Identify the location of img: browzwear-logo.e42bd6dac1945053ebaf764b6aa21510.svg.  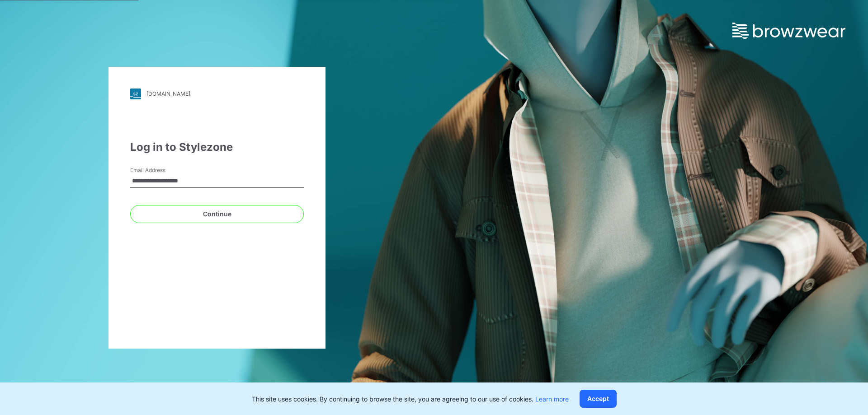
(789, 31).